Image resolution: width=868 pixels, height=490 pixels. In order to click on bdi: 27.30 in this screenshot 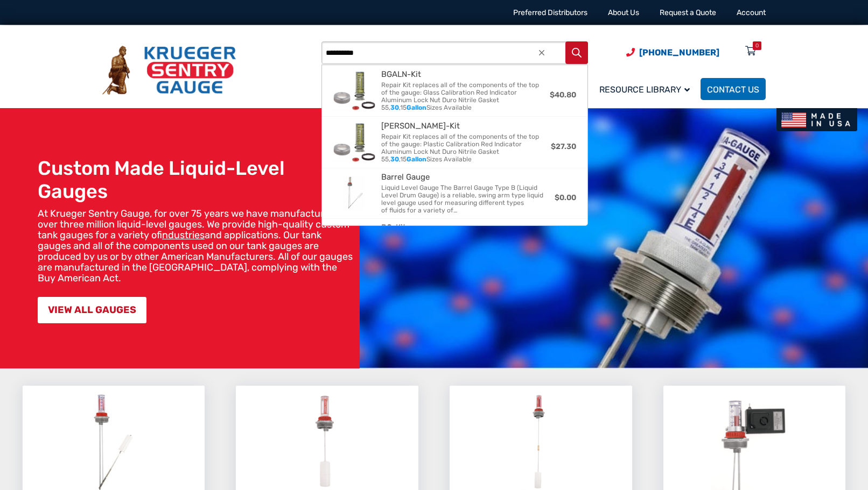, I will do `click(563, 146)`.